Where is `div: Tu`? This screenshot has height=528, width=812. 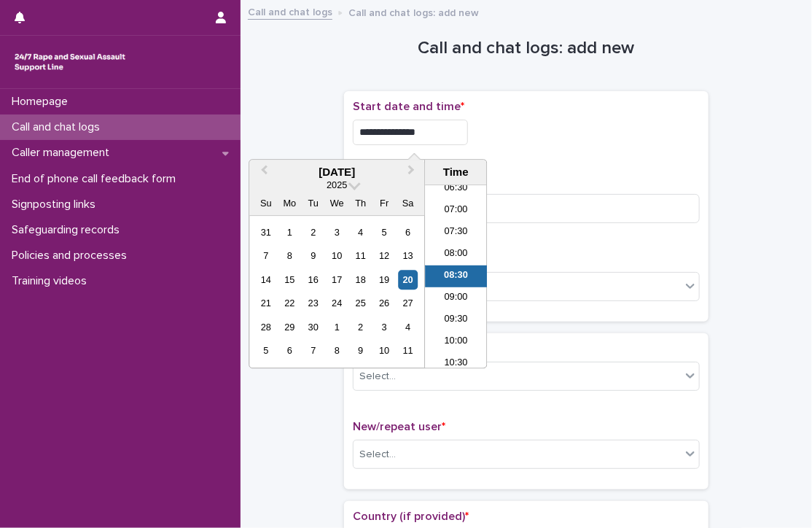
div: Tu is located at coordinates (313, 204).